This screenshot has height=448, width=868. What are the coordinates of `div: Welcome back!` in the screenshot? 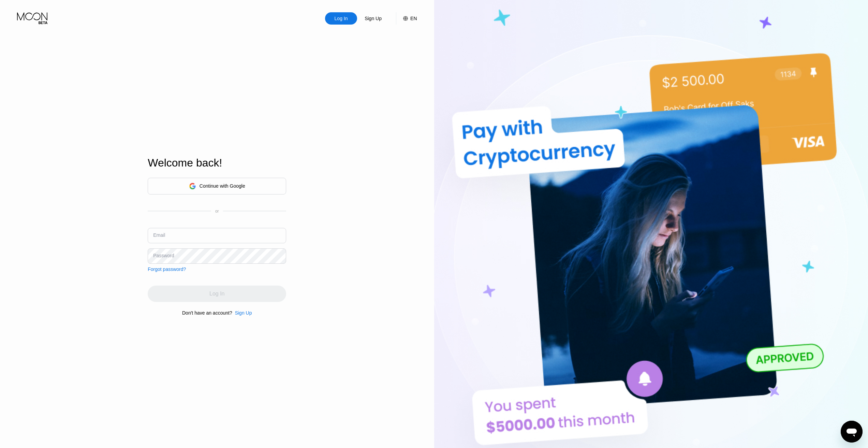 It's located at (217, 163).